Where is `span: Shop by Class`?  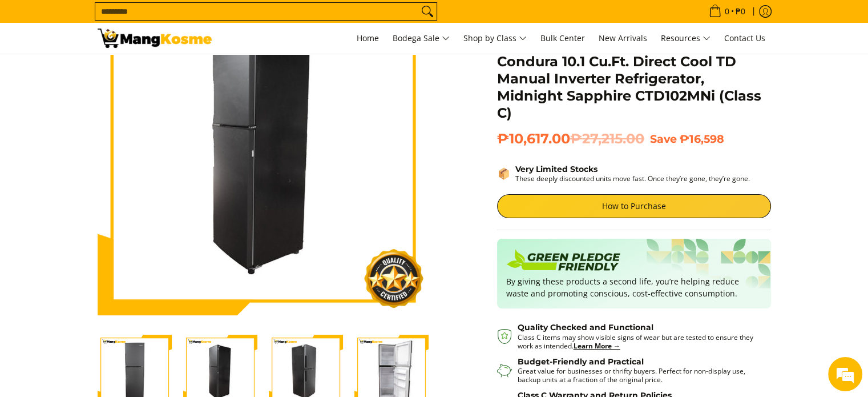 span: Shop by Class is located at coordinates (495, 38).